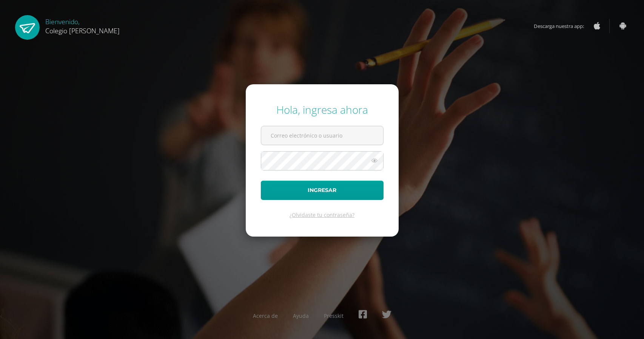  I want to click on button: Ingresar, so click(322, 190).